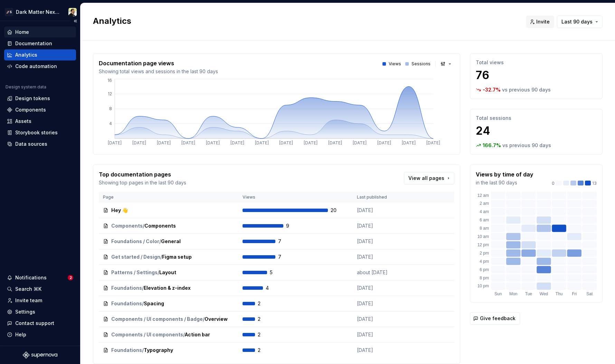  What do you see at coordinates (23, 121) in the screenshot?
I see `div: Assets` at bounding box center [23, 121].